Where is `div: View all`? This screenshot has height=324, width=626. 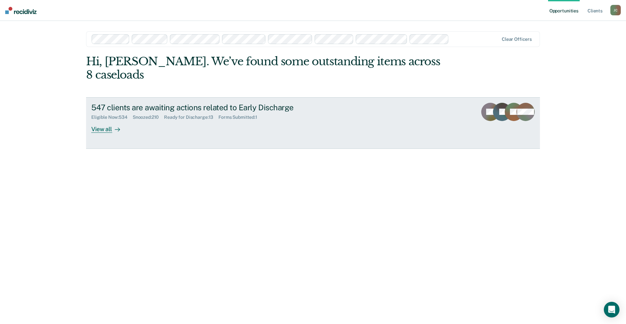
div: View all is located at coordinates (110, 126).